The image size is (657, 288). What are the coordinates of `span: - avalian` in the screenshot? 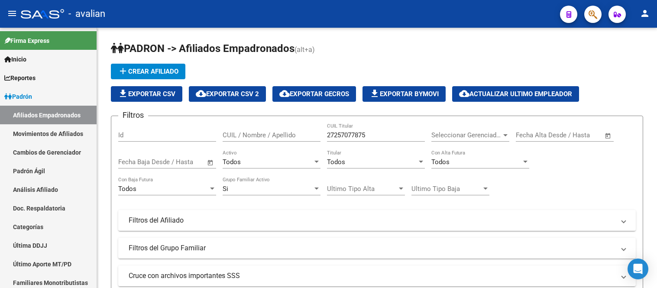 It's located at (87, 14).